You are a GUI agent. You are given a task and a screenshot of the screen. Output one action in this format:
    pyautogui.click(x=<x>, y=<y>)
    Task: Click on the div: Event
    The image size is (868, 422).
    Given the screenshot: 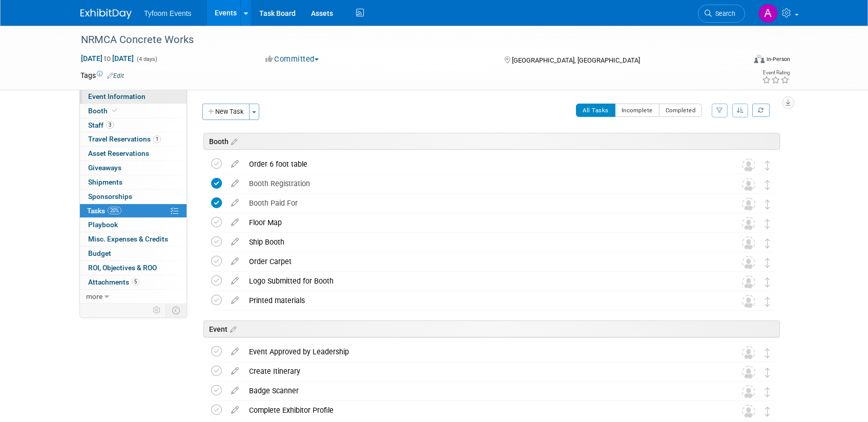 What is the action you would take?
    pyautogui.click(x=492, y=329)
    